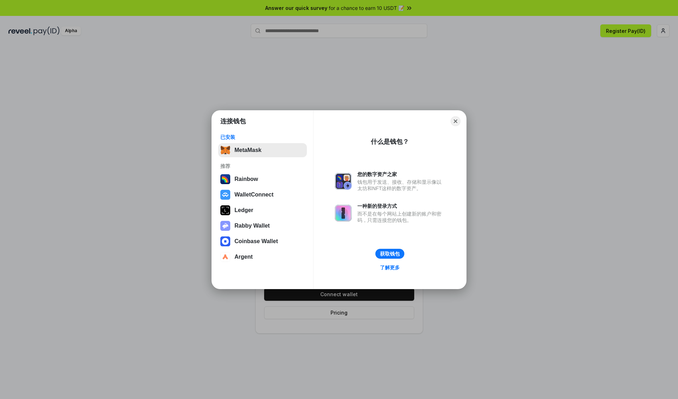 The height and width of the screenshot is (399, 678). What do you see at coordinates (248, 150) in the screenshot?
I see `div: MetaMask` at bounding box center [248, 150].